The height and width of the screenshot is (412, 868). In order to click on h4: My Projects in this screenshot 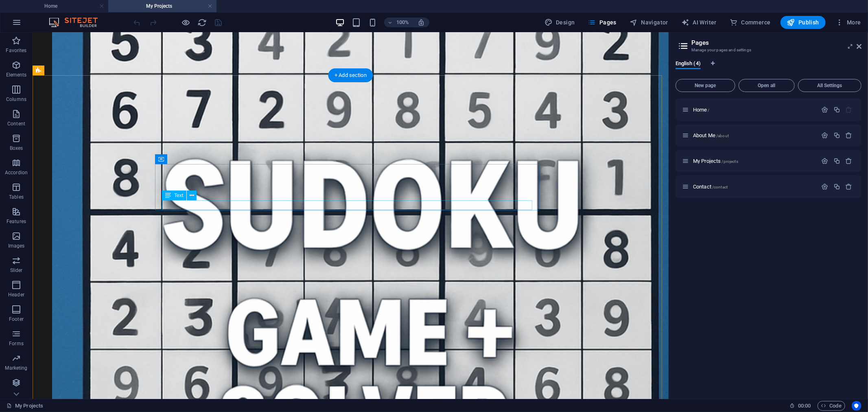, I will do `click(163, 6)`.